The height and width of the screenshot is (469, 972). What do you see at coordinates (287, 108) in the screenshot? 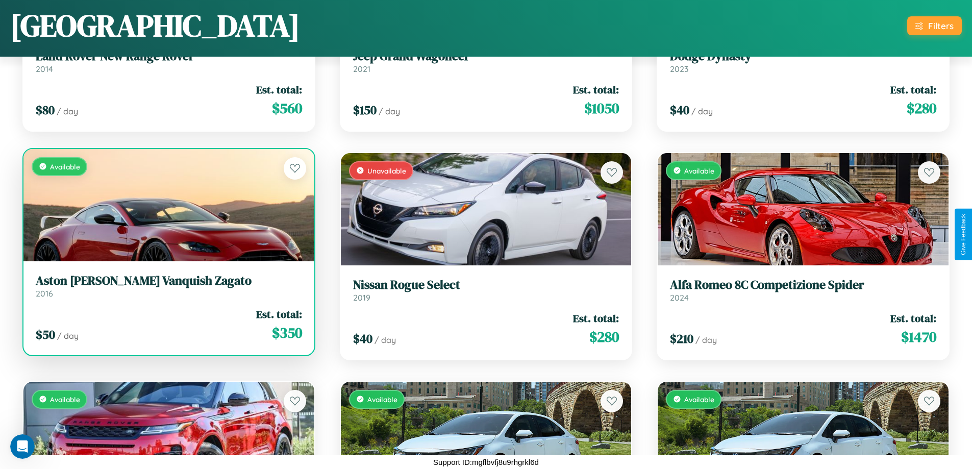
I see `span: $ 560` at bounding box center [287, 108].